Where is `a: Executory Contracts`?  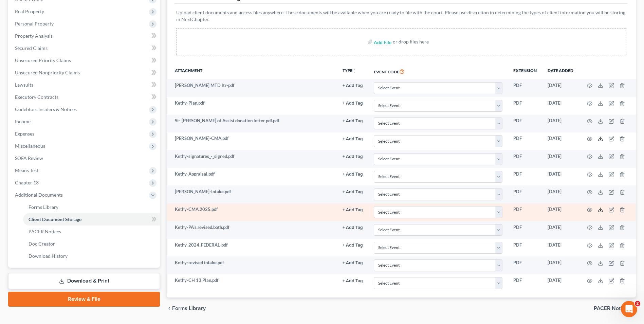 a: Executory Contracts is located at coordinates (84, 97).